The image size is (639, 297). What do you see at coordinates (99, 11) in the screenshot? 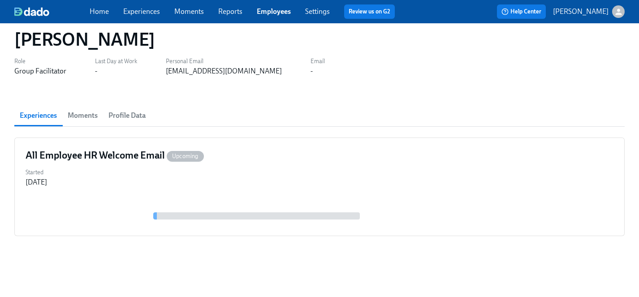
I see `a: Home` at bounding box center [99, 11].